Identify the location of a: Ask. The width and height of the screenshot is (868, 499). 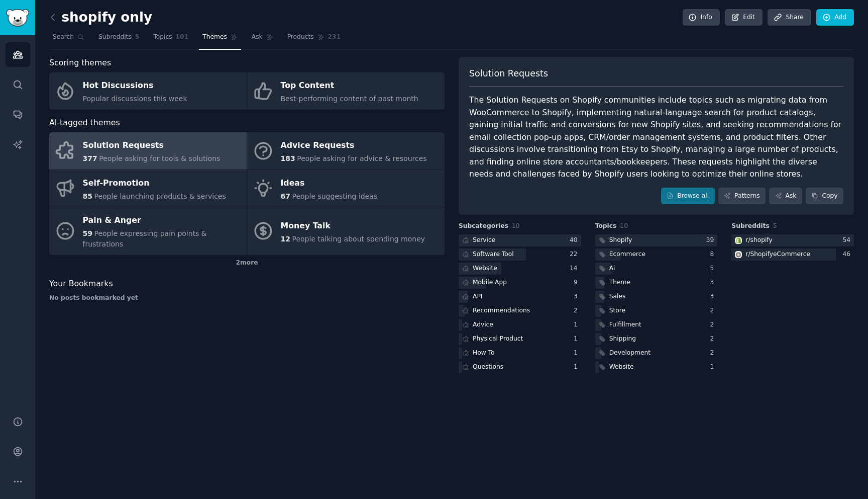
(262, 39).